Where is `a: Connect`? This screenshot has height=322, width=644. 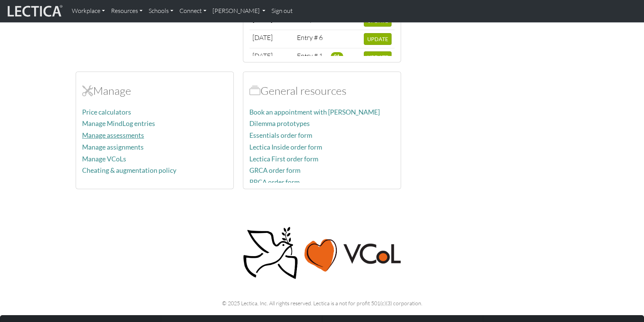
a: Connect is located at coordinates (193, 11).